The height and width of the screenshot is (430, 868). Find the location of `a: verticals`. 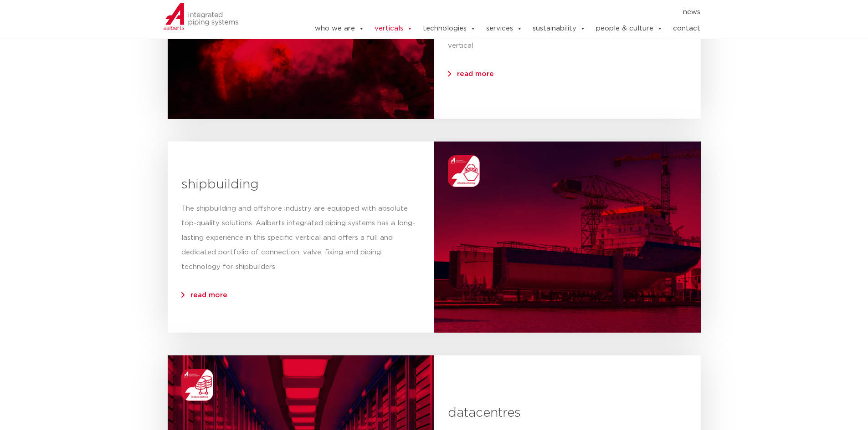

a: verticals is located at coordinates (394, 29).